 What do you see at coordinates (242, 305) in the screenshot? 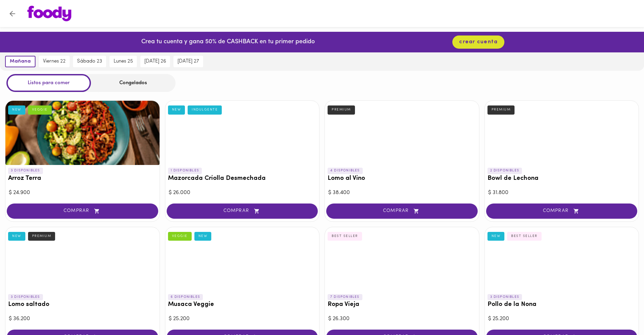
I see `h3: Musaca Veggie` at bounding box center [242, 305].